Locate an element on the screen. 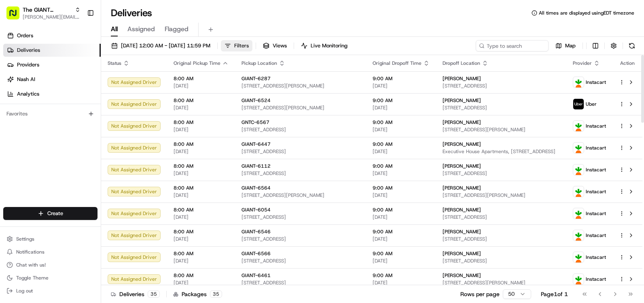 Image resolution: width=644 pixels, height=303 pixels. div: Deliveries is located at coordinates (135, 294).